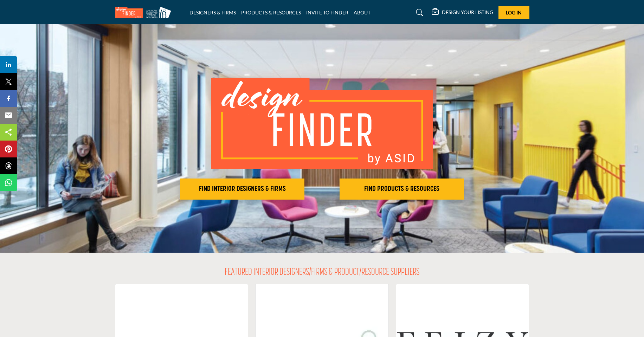  What do you see at coordinates (242, 189) in the screenshot?
I see `h2: FIND INTERIOR DESIGNERS & FIRMS` at bounding box center [242, 189].